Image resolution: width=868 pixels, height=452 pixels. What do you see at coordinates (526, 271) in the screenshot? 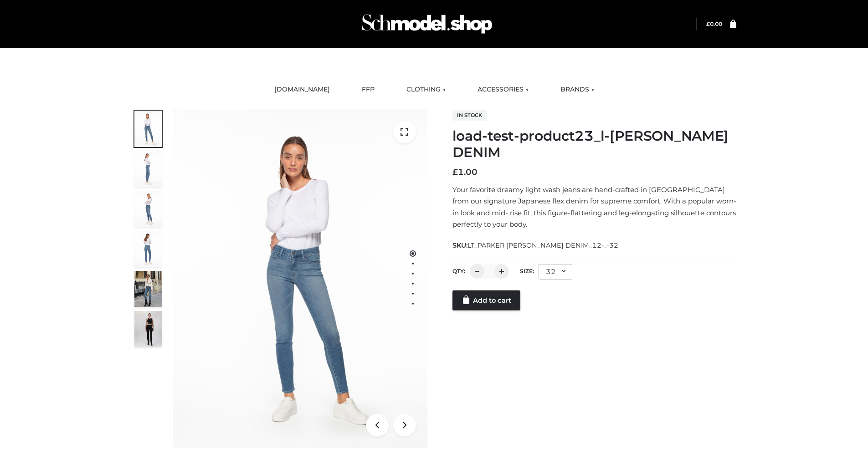
I see `label: Size:` at bounding box center [526, 271].